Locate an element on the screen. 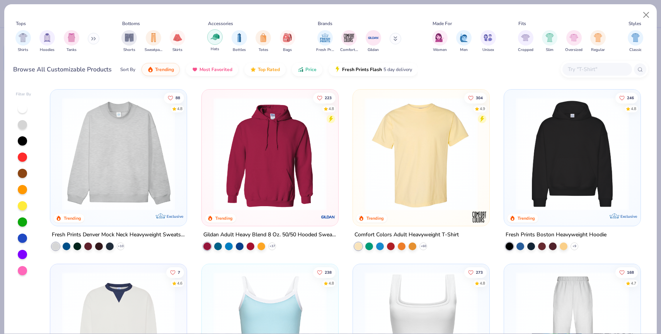 The height and width of the screenshot is (334, 661). img: most_fav.gif is located at coordinates (195, 70).